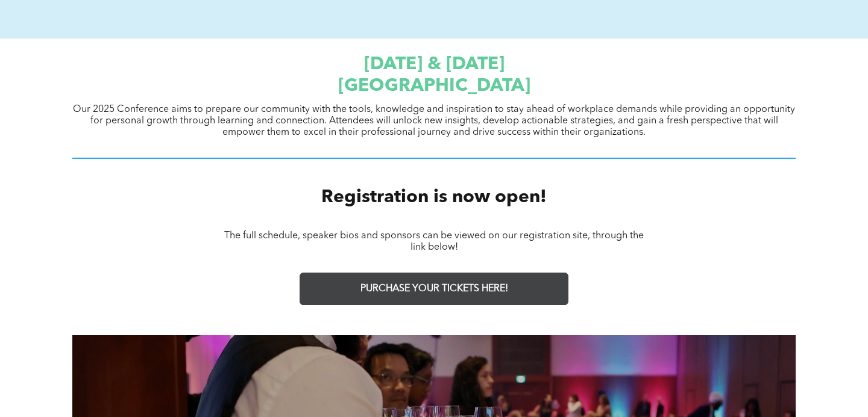 The height and width of the screenshot is (417, 868). What do you see at coordinates (434, 198) in the screenshot?
I see `span: Registration is now open!` at bounding box center [434, 198].